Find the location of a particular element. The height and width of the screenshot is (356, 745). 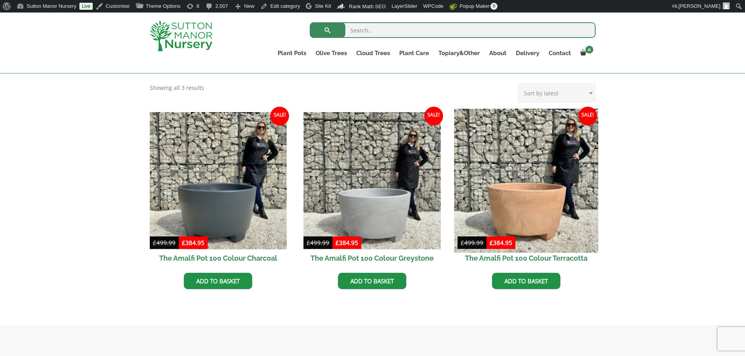

a: About is located at coordinates (498, 53).